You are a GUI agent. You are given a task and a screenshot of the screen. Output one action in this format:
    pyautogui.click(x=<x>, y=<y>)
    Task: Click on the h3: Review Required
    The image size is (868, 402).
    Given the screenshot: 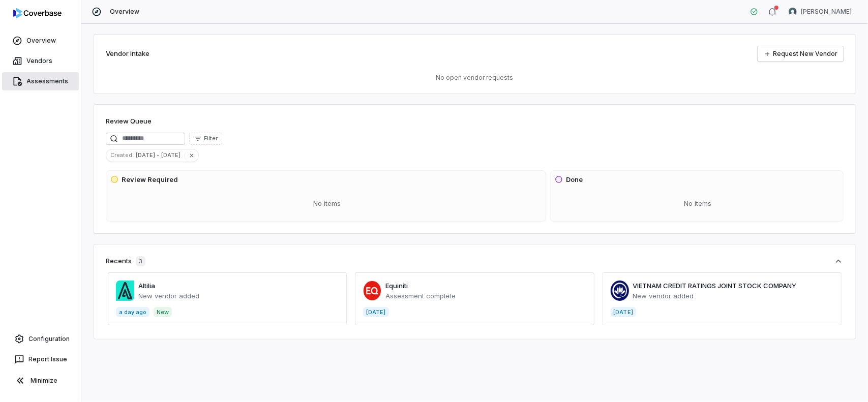 What is the action you would take?
    pyautogui.click(x=149, y=180)
    